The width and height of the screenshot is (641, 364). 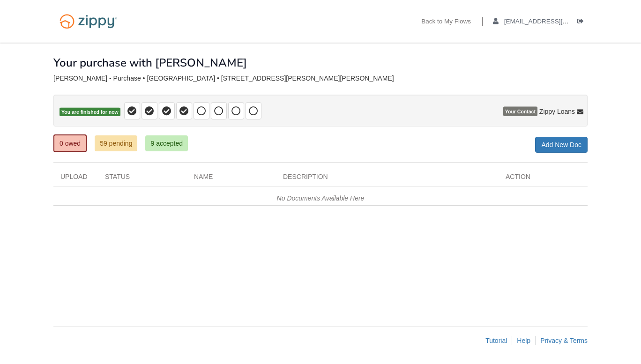 What do you see at coordinates (497, 341) in the screenshot?
I see `a: Tutorial` at bounding box center [497, 341].